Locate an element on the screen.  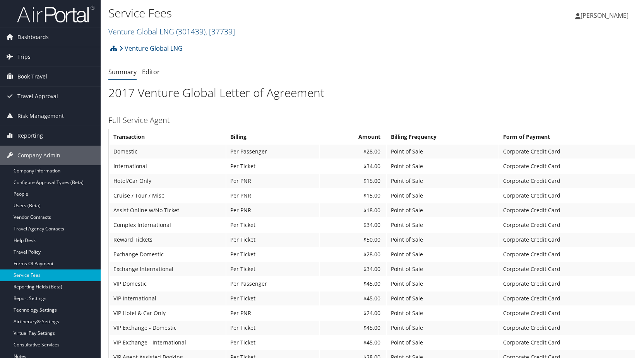
td: Domestic is located at coordinates (167, 152).